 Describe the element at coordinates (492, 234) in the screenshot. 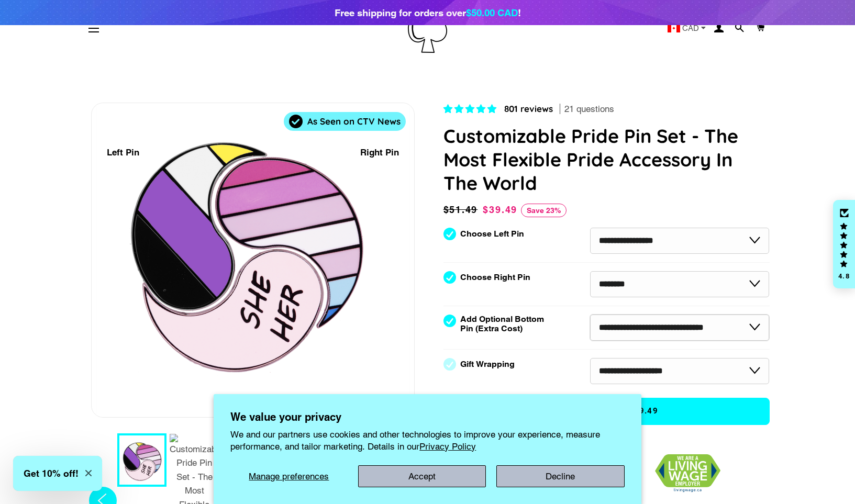

I see `label: Choose Left Pin` at that location.